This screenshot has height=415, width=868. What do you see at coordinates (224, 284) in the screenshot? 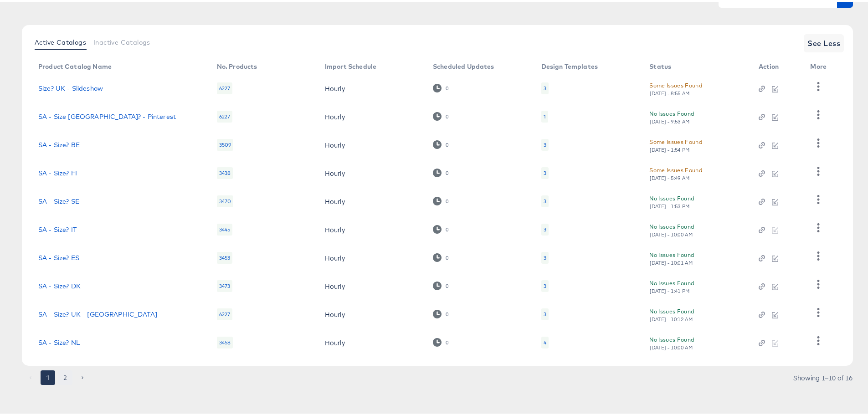
I see `div: 3473` at bounding box center [224, 284].